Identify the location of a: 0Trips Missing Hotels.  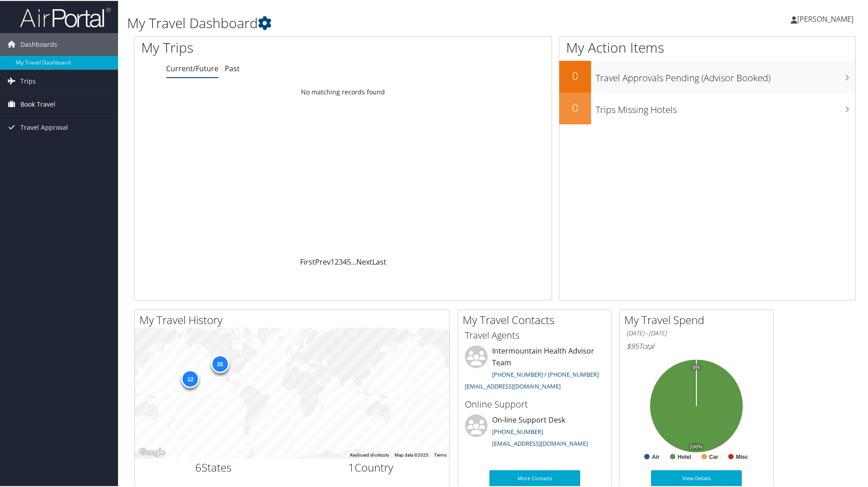
(707, 107).